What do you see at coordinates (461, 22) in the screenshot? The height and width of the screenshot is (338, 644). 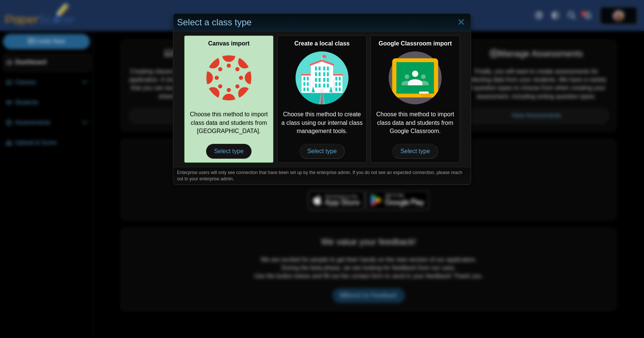 I see `a: Close` at bounding box center [461, 22].